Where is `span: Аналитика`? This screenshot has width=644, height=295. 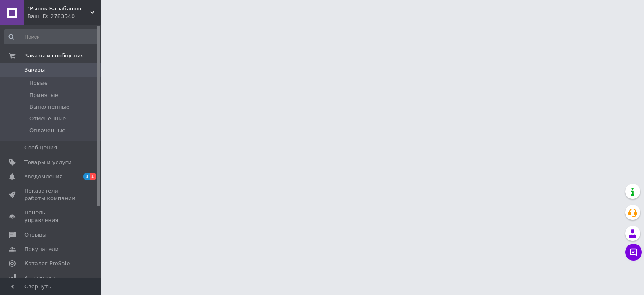 span: Аналитика is located at coordinates (40, 278).